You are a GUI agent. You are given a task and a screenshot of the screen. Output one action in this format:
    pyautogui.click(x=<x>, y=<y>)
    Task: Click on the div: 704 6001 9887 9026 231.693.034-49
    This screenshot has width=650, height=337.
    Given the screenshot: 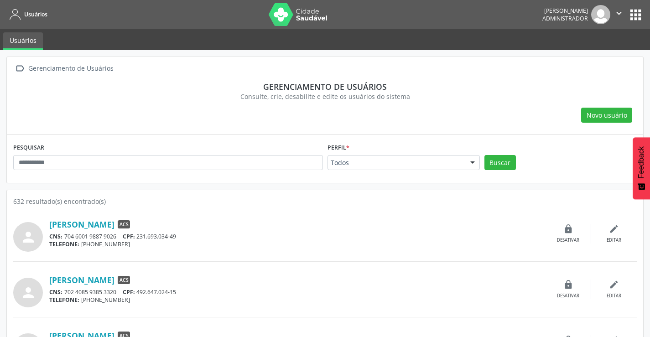 What is the action you would take?
    pyautogui.click(x=298, y=236)
    